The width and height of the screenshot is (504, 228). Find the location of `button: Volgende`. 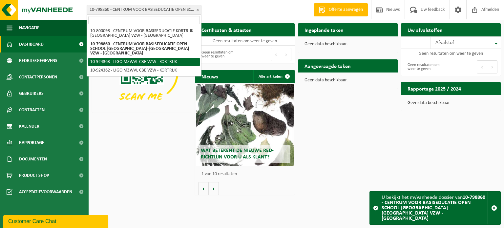

button: Volgende is located at coordinates (214, 189).